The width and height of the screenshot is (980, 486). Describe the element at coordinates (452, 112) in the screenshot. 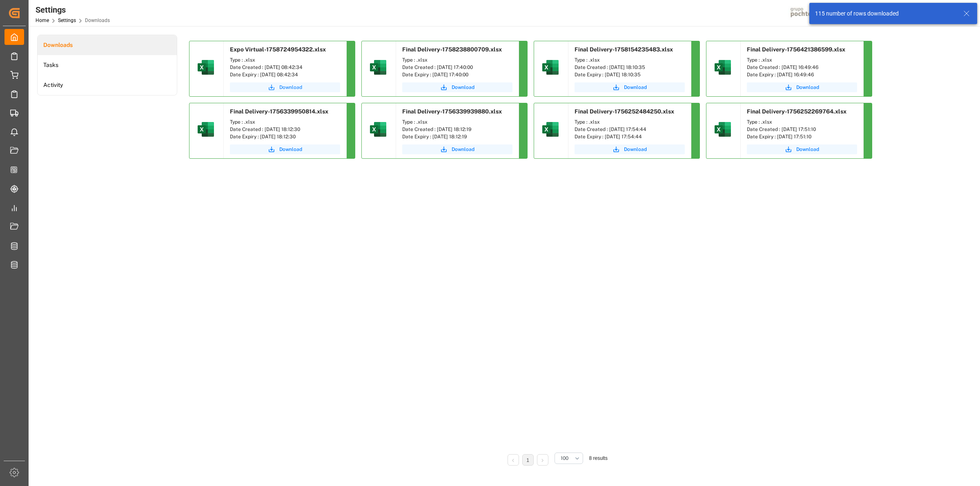

I see `span: Final Delivery-1756339939880.xlsx` at that location.